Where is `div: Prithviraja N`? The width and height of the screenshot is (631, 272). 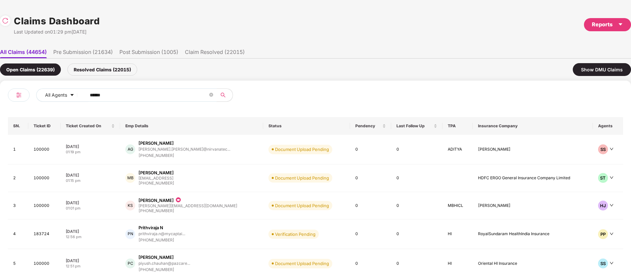 div: Prithviraja N is located at coordinates (151, 228).